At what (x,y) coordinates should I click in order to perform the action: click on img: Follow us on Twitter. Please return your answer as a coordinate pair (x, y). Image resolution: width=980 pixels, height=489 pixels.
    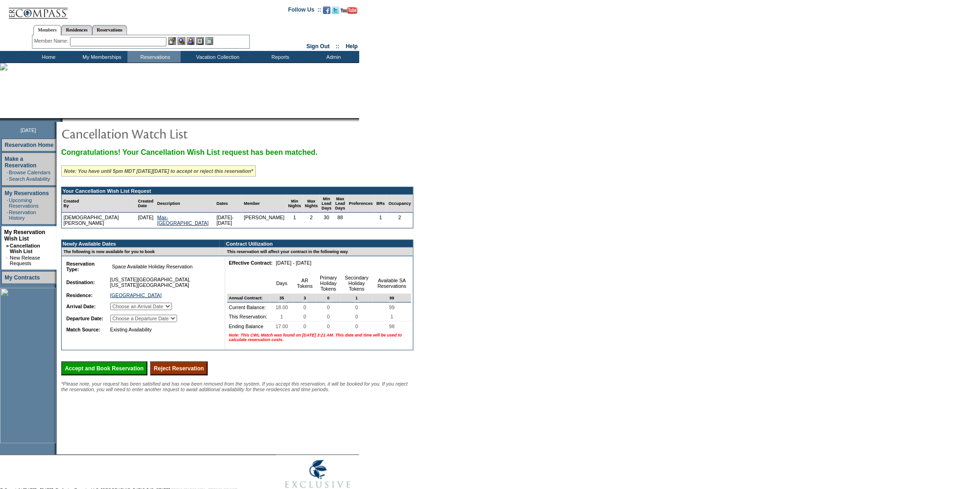
    Looking at the image, I should click on (336, 11).